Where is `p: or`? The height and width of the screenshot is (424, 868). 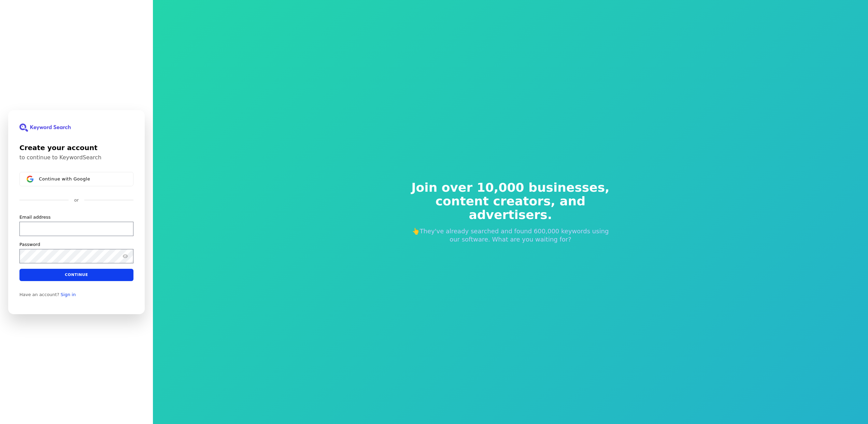 p: or is located at coordinates (76, 200).